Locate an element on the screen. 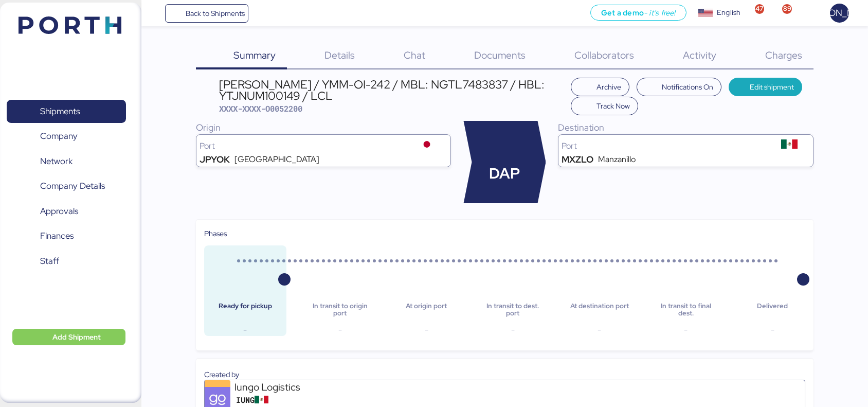 This screenshot has width=868, height=407. span: Track Now is located at coordinates (614, 106).